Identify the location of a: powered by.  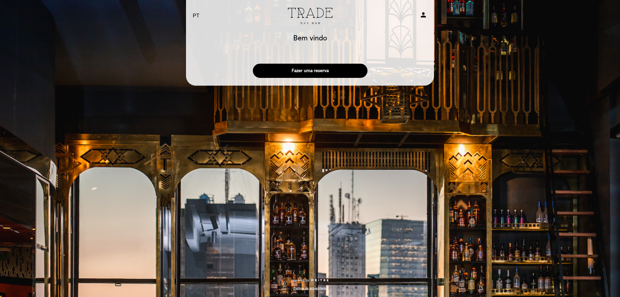
(310, 280).